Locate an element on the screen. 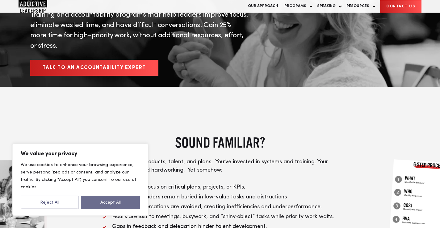  span: Leaders lose focus on critical plans, projects, or KPIs. is located at coordinates (178, 187).